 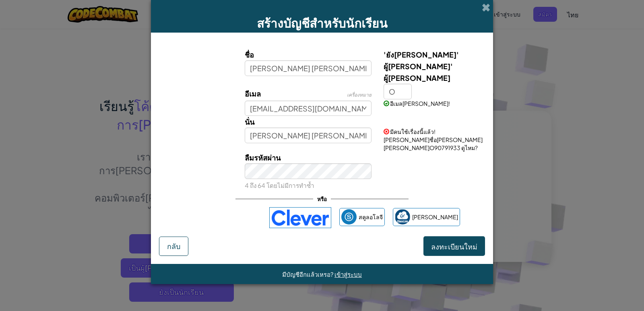 What do you see at coordinates (280, 185) in the screenshot?
I see `font: 4 ถึง 64 โดยไม่มีการทำซ้ำ` at bounding box center [280, 185].